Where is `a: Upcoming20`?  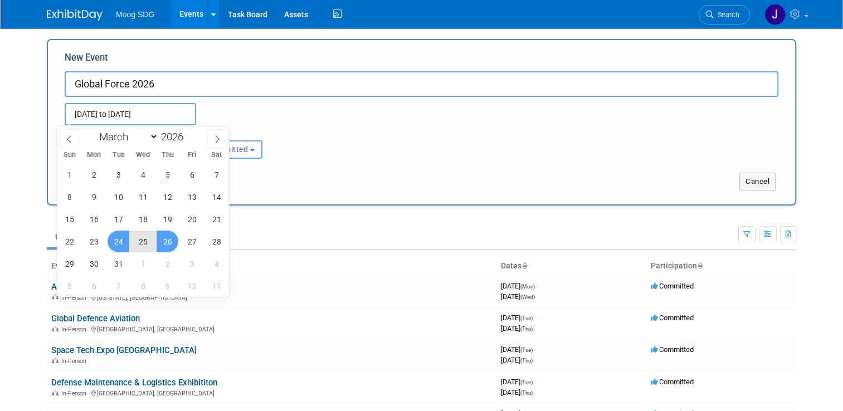
a: Upcoming20 is located at coordinates (79, 237).